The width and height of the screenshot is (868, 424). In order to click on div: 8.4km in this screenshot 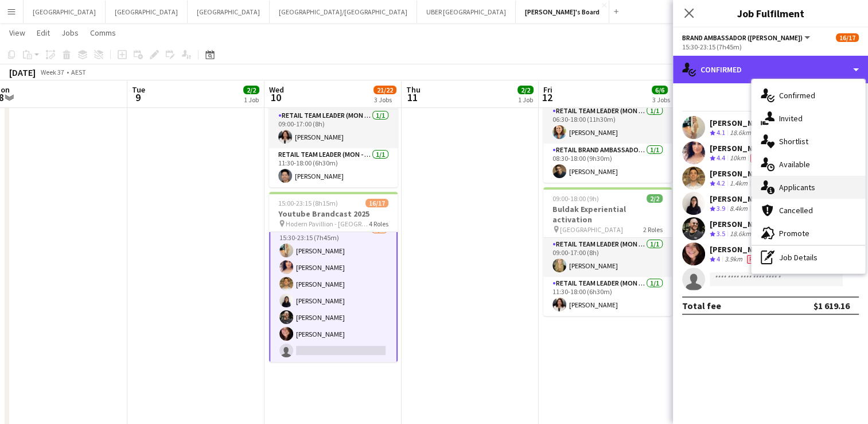, I will do `click(739, 208)`.